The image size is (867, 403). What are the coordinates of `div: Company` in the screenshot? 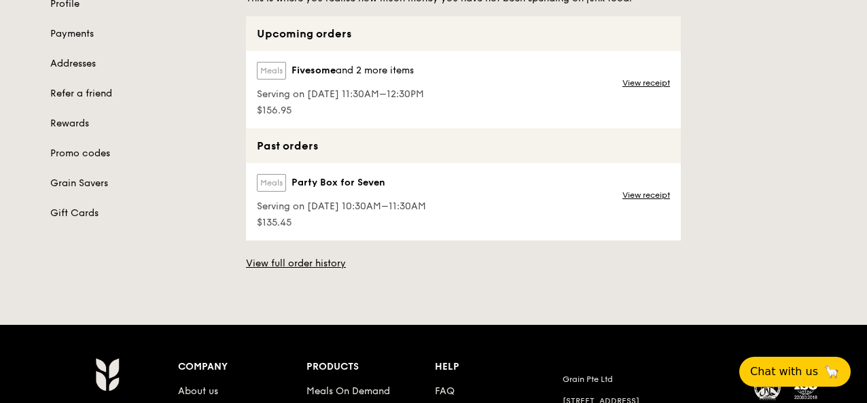 It's located at (242, 367).